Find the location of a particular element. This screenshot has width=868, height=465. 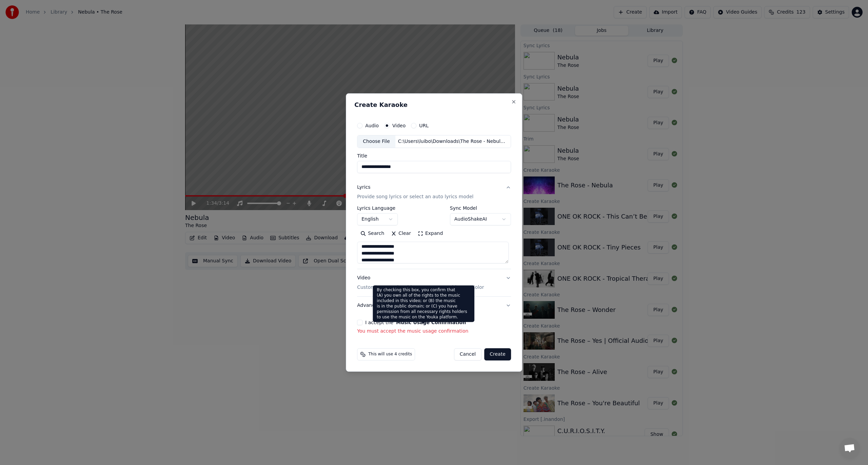

button: VideoCustomize Karaoke Video: Use Image, Video, or Color is located at coordinates (434, 283).